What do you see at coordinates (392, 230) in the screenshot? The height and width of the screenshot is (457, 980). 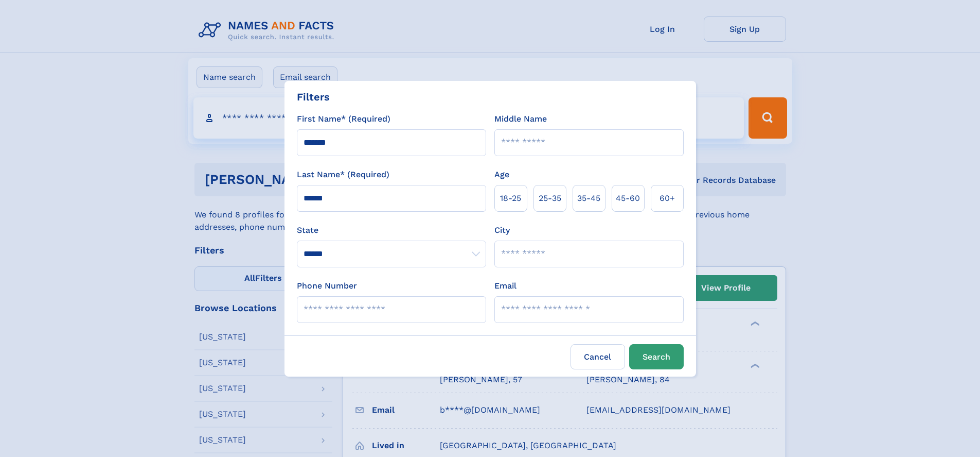 I see `label: State` at bounding box center [392, 230].